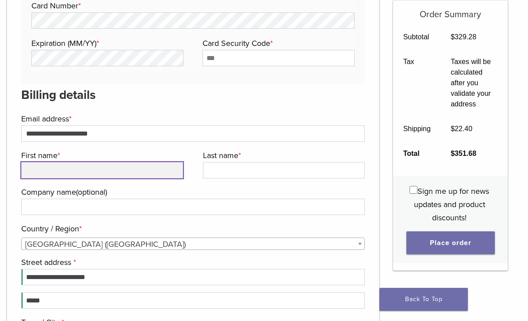 This screenshot has width=528, height=321. I want to click on label: Street address, so click(192, 263).